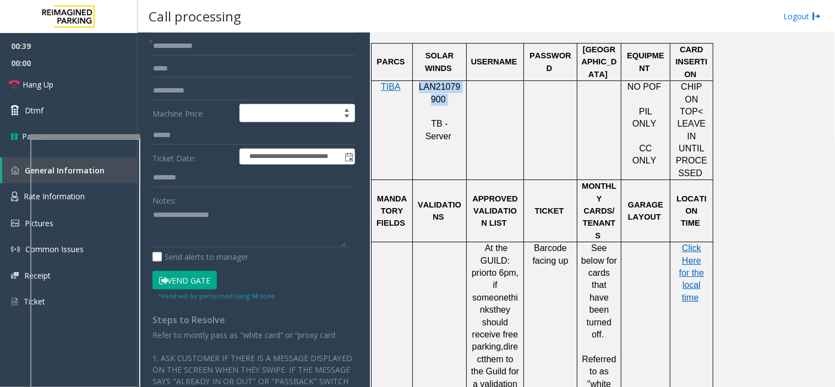  Describe the element at coordinates (645, 117) in the screenshot. I see `span: PIL ONLY` at that location.